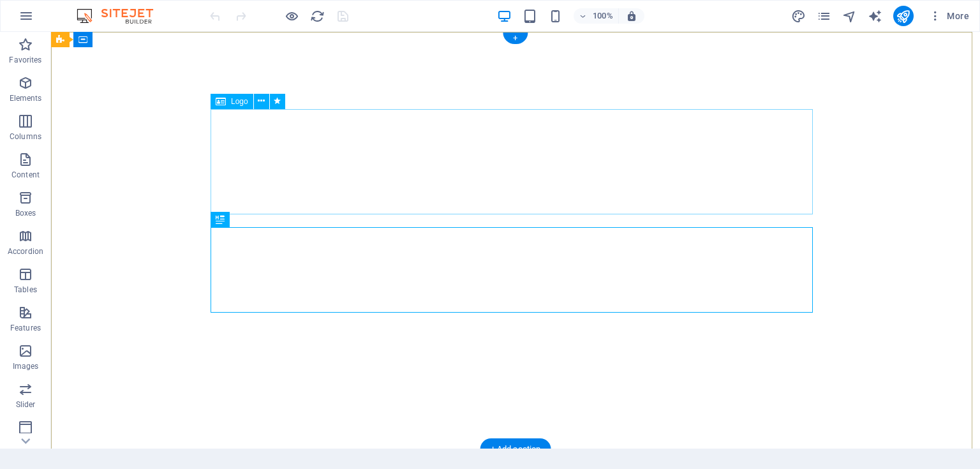  Describe the element at coordinates (122, 16) in the screenshot. I see `img: Editor Logo` at that location.